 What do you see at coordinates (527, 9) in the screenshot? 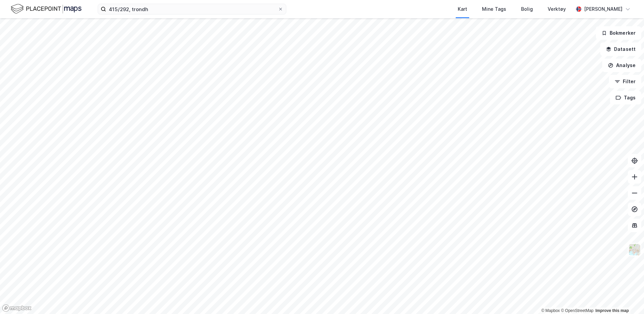
I see `div: Bolig` at bounding box center [527, 9].